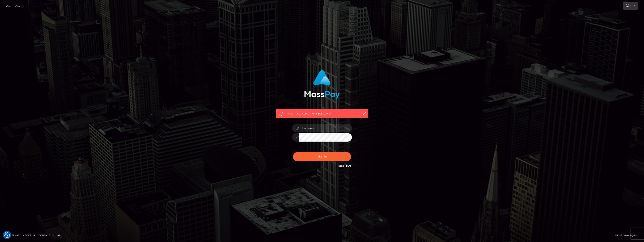 The width and height of the screenshot is (644, 242). What do you see at coordinates (630, 6) in the screenshot?
I see `a: Login` at bounding box center [630, 6].